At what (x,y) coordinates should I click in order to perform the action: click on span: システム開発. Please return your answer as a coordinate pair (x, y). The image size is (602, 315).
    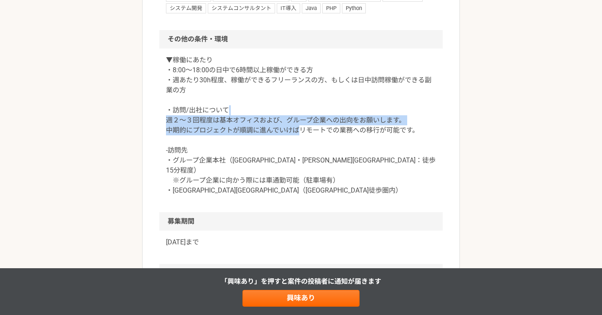
    Looking at the image, I should click on (186, 8).